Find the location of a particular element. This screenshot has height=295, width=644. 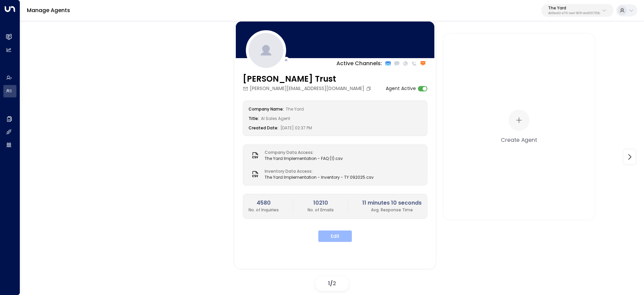

p: The Yard is located at coordinates (574, 8).